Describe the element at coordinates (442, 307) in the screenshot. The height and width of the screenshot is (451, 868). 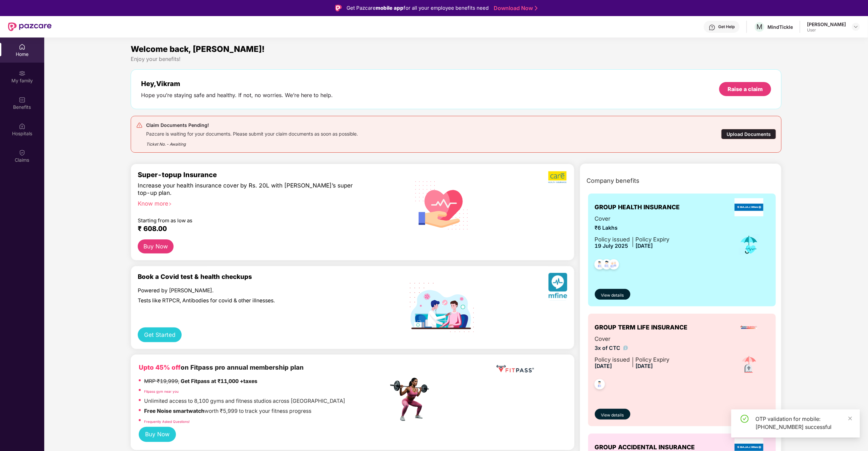
I see `img: svg+xml;base64,PHN2ZyB4bWxucz0iaHR0cDovL3d3dy53My5vcmcvMjAwMC9zdmciIHdpZHRoPSIxOTIiIGhlaWdodD0iMT...` at that location.